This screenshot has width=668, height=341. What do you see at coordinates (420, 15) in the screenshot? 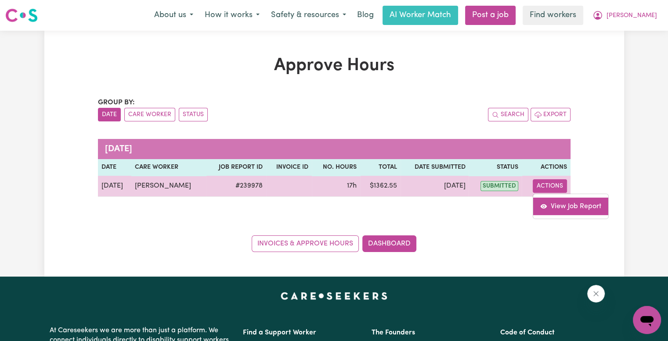
I see `a: AI Worker Match` at bounding box center [420, 15].